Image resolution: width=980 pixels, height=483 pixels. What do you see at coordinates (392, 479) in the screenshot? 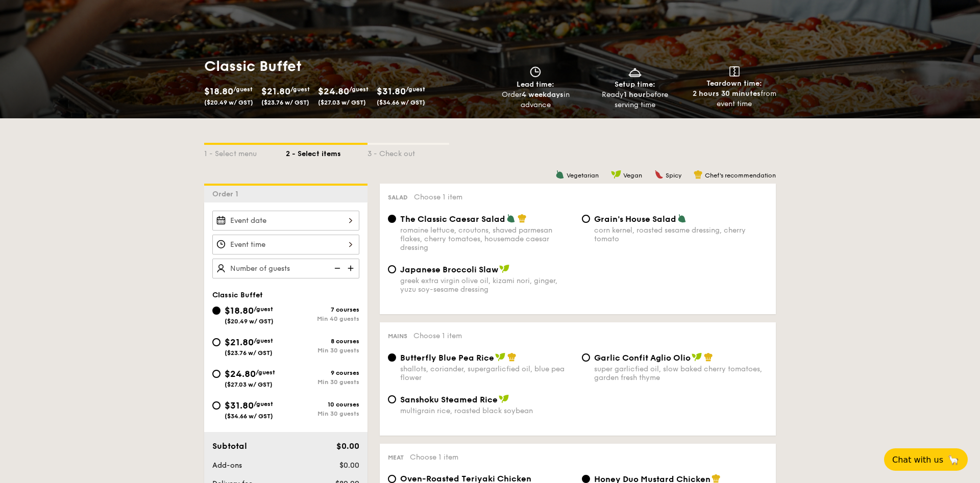
I see `input: Oven-Roasted Teriyaki Chickenhouse-blend teriyaki sauce, baby bok choy, king oyster and shiitake ...` at bounding box center [392, 479].